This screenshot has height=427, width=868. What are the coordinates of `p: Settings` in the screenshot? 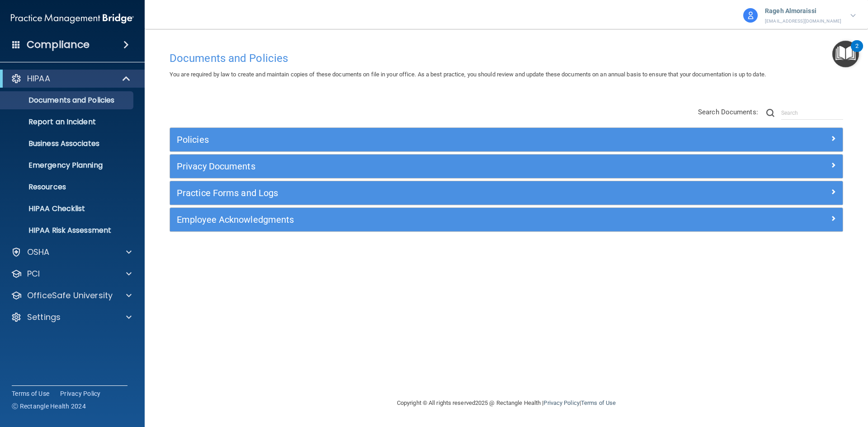 It's located at (44, 317).